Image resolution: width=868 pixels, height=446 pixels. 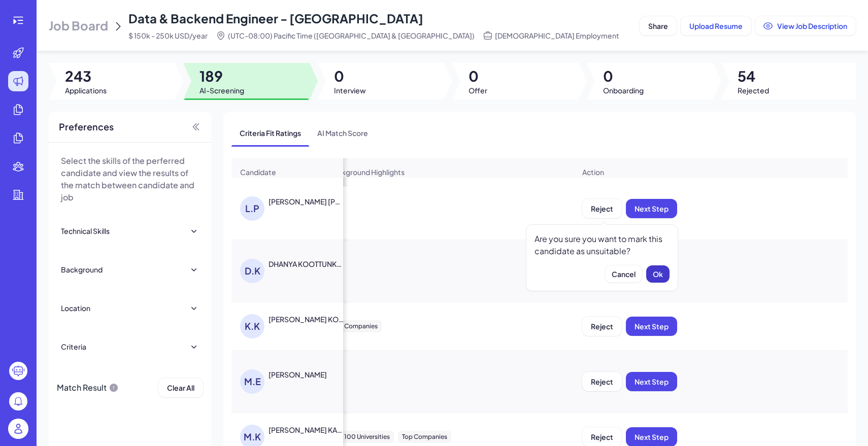 I want to click on span: 243, so click(x=86, y=76).